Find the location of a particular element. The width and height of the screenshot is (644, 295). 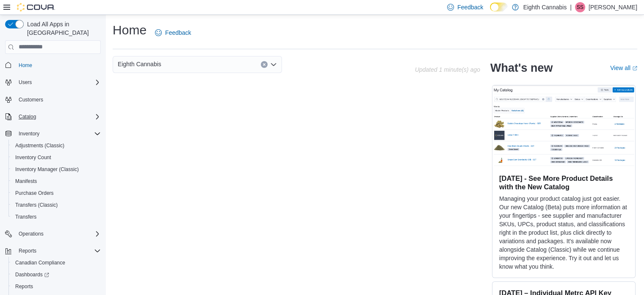

span: Dark Mode is located at coordinates (490, 12).